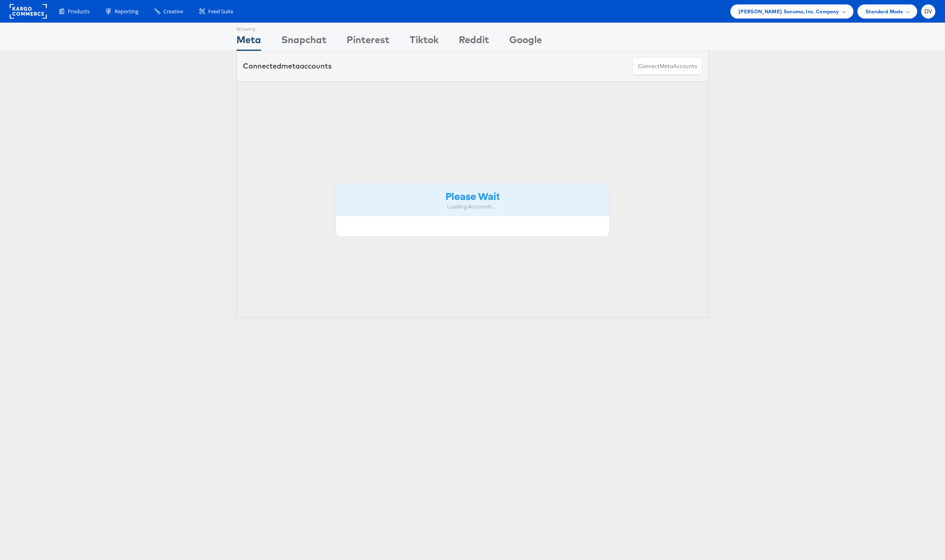 The height and width of the screenshot is (560, 945). Describe the element at coordinates (220, 11) in the screenshot. I see `span: Feed Suite` at that location.